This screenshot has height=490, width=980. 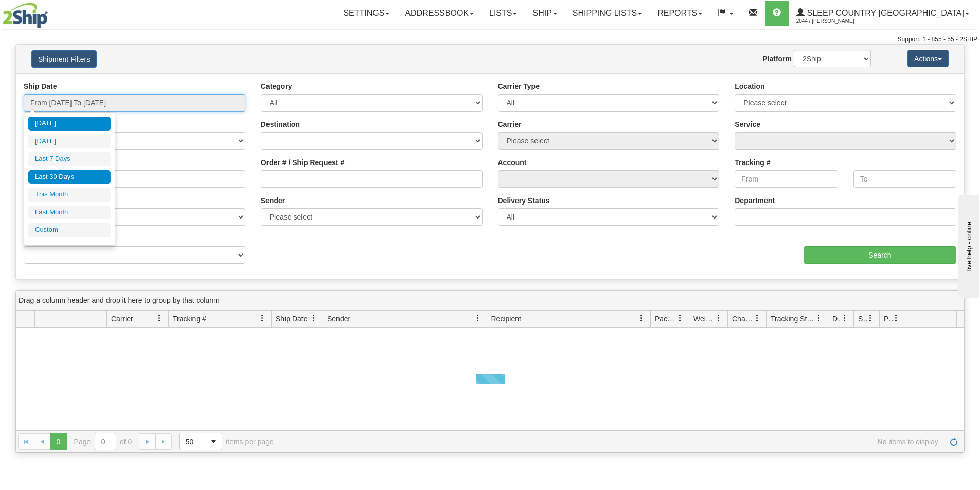 What do you see at coordinates (607, 13) in the screenshot?
I see `a: Shipping lists` at bounding box center [607, 13].